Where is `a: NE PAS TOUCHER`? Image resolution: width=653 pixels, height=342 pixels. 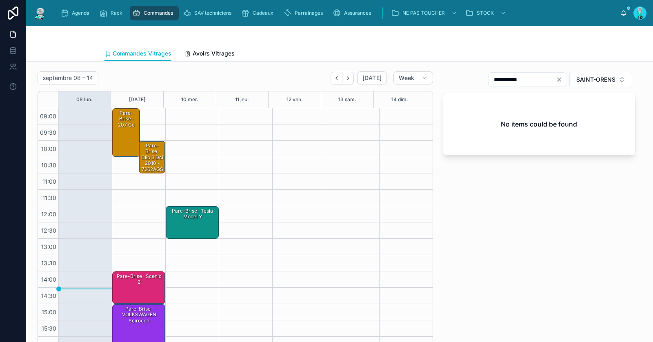 a: NE PAS TOUCHER is located at coordinates (425, 13).